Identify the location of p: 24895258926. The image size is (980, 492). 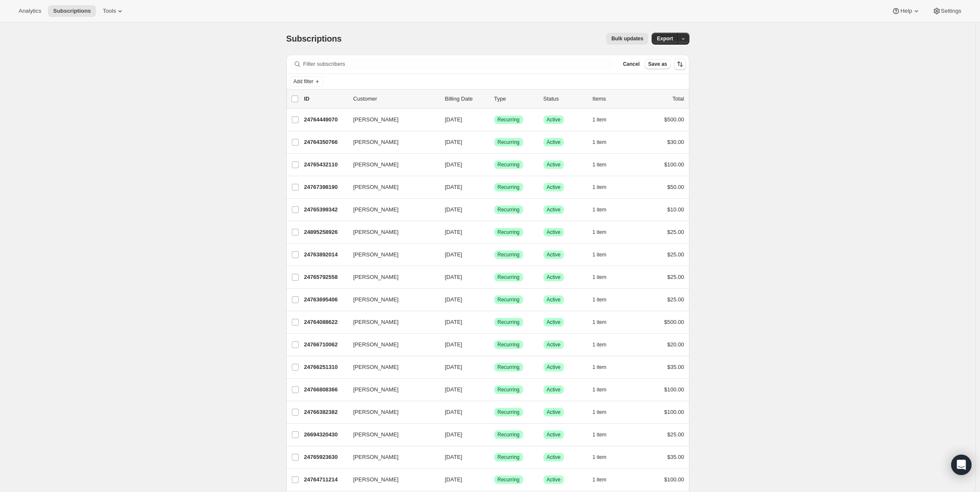
(326, 232).